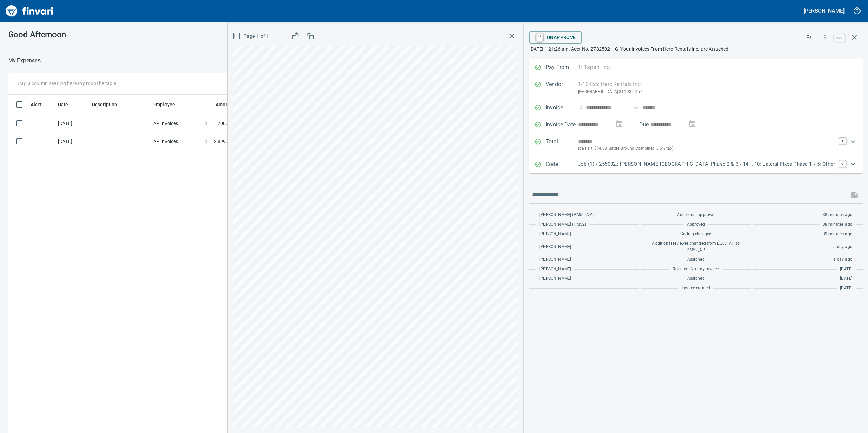  What do you see at coordinates (555, 38) in the screenshot?
I see `span: Unapprove` at bounding box center [555, 38].